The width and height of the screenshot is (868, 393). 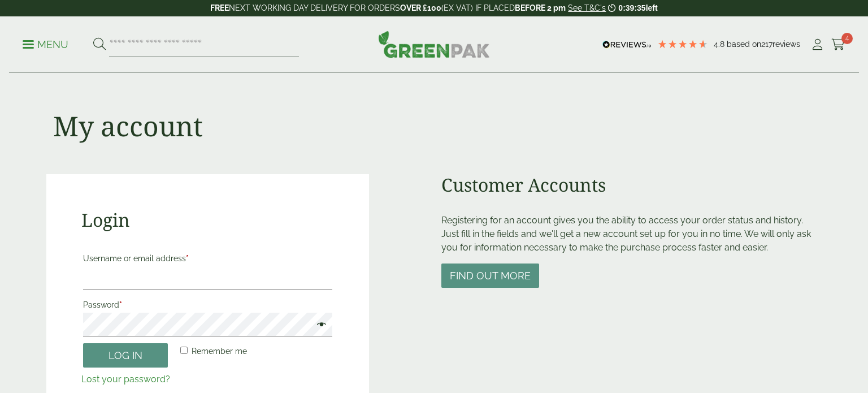 I want to click on i: Cart, so click(x=838, y=45).